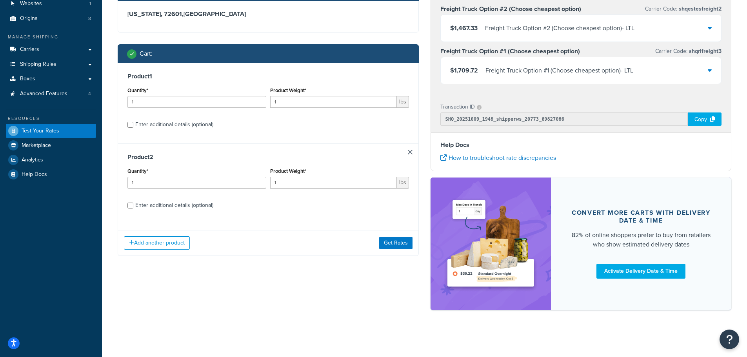 Image resolution: width=747 pixels, height=357 pixels. Describe the element at coordinates (51, 79) in the screenshot. I see `a: Boxes` at that location.